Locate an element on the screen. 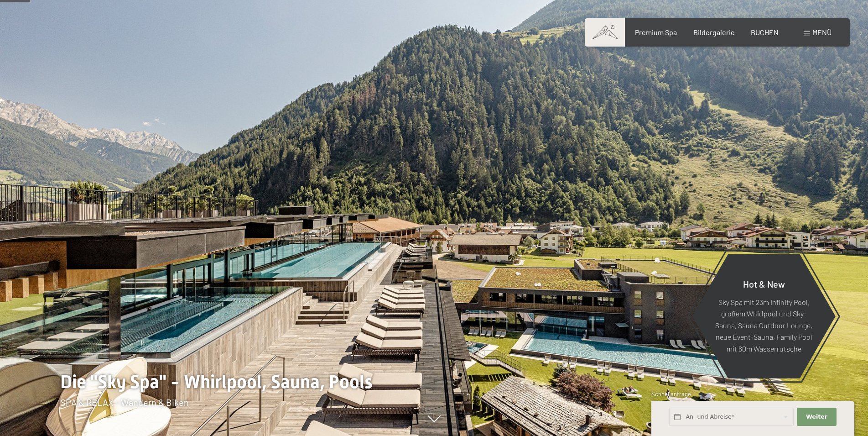  p: Sky Spa mit 23m Infinity Pool, großem Whirlpool und Sky-Sauna, Sauna Outdoor Lounge, neue Event-S... is located at coordinates (763, 325).